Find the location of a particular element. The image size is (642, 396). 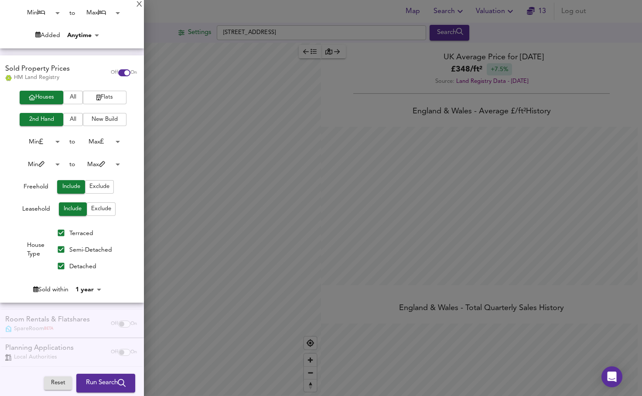

span: 2nd Hand is located at coordinates (41, 119).